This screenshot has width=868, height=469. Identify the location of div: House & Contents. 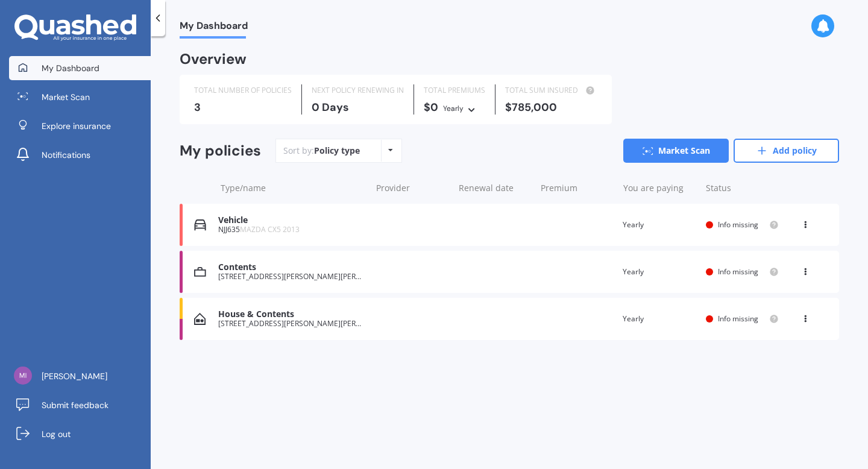
(291, 314).